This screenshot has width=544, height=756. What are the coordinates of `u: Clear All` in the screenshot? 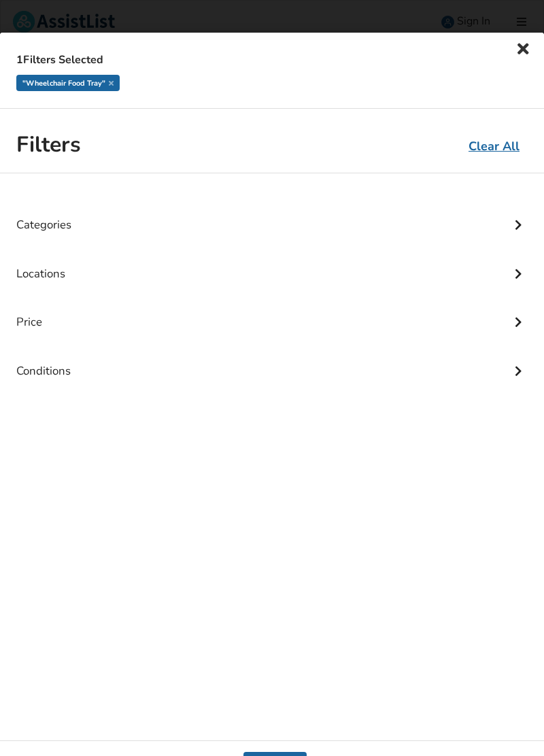 It's located at (494, 146).